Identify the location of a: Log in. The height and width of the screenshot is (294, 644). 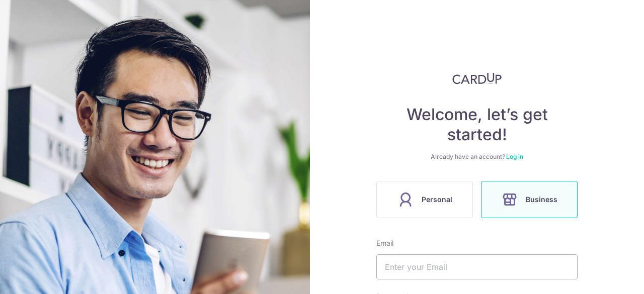
(515, 156).